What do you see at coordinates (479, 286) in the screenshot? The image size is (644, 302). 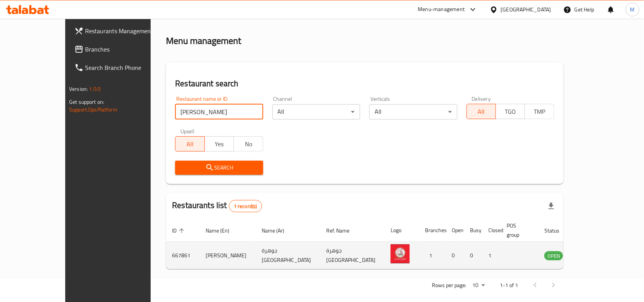 I see `div: Rows per page:` at bounding box center [479, 286].